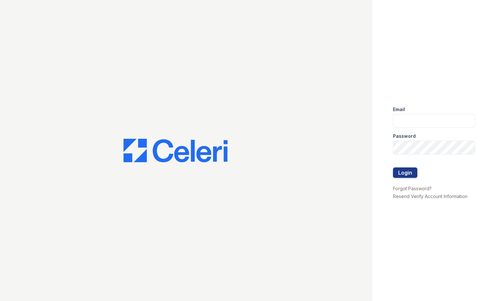 The height and width of the screenshot is (301, 496). What do you see at coordinates (399, 109) in the screenshot?
I see `label: Email` at bounding box center [399, 109].